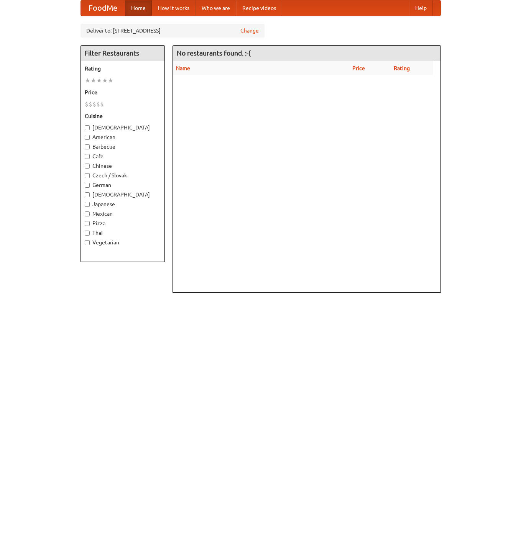 Image resolution: width=521 pixels, height=542 pixels. Describe the element at coordinates (358, 68) in the screenshot. I see `a: Price` at that location.